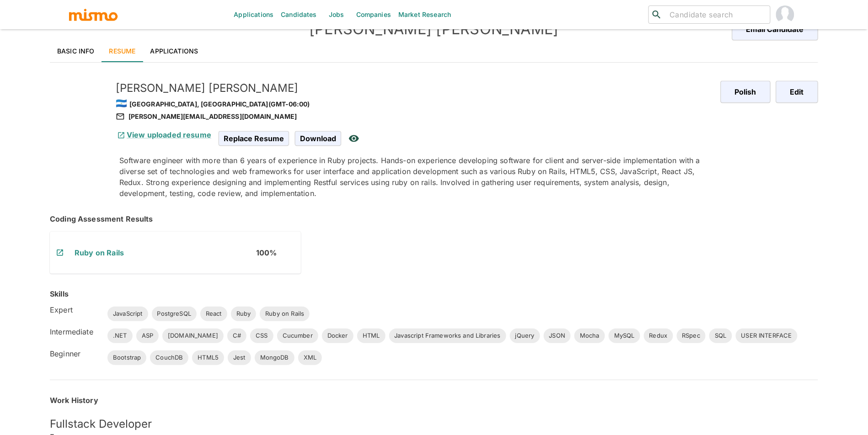 This screenshot has width=868, height=435. What do you see at coordinates (434, 424) in the screenshot?
I see `h5: Fullstack Developer` at bounding box center [434, 424].